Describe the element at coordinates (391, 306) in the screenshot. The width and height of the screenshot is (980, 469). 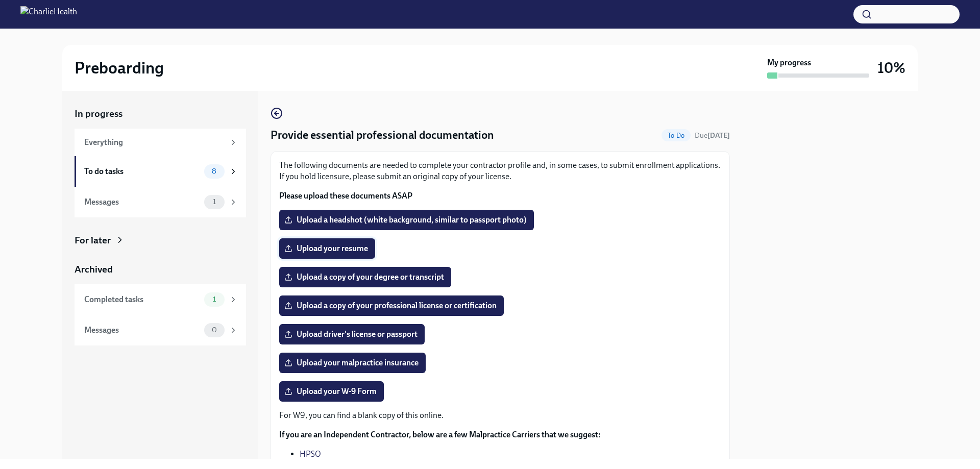
I see `label: Upload a copy of your professional license or certification` at that location.